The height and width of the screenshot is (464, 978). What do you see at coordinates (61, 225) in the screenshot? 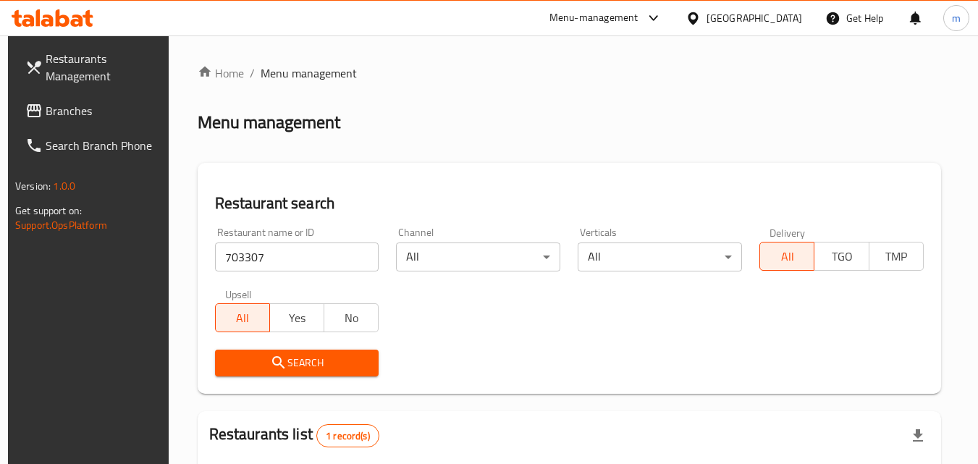
I see `a: Support.OpsPlatform` at bounding box center [61, 225].